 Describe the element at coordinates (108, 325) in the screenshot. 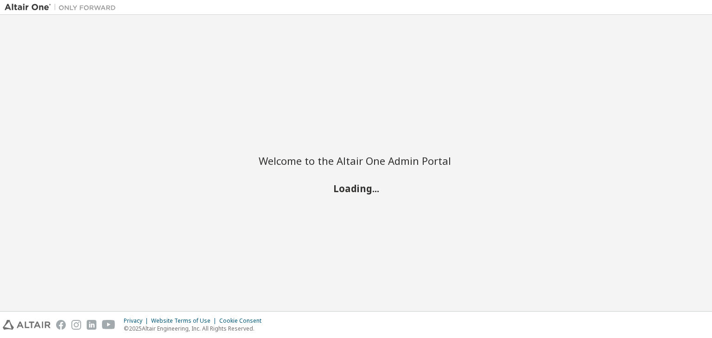

I see `img: youtube.svg` at that location.